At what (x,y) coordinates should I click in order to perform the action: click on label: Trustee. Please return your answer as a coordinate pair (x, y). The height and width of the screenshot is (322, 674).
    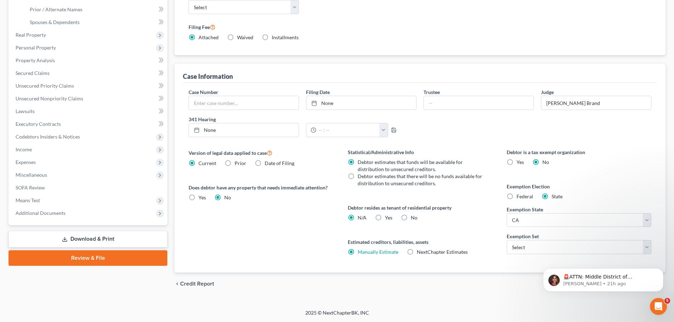
    Looking at the image, I should click on (432, 92).